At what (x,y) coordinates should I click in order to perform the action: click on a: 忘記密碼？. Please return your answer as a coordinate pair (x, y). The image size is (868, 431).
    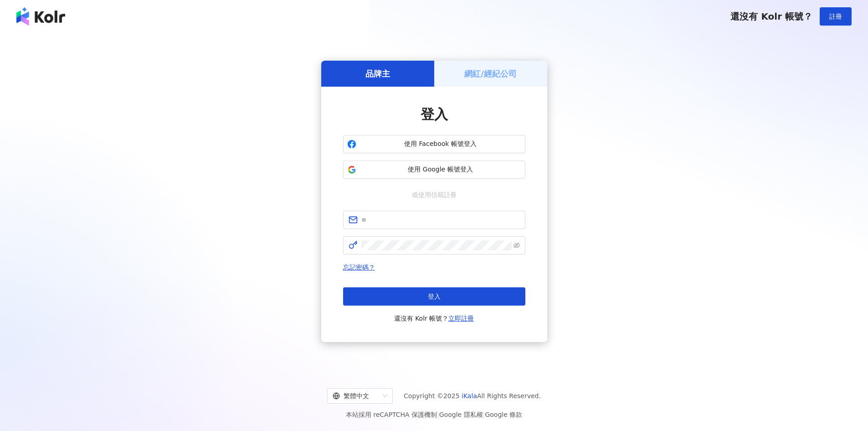
    Looking at the image, I should click on (359, 267).